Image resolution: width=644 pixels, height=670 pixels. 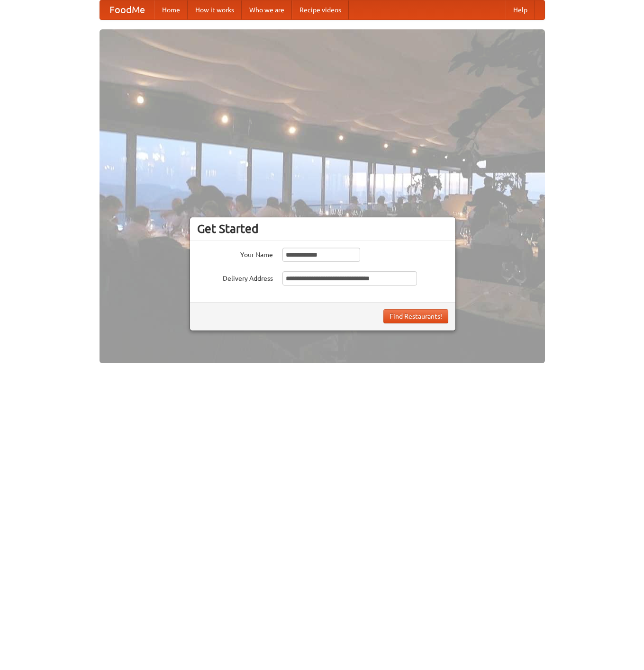 What do you see at coordinates (127, 10) in the screenshot?
I see `a: FoodMe` at bounding box center [127, 10].